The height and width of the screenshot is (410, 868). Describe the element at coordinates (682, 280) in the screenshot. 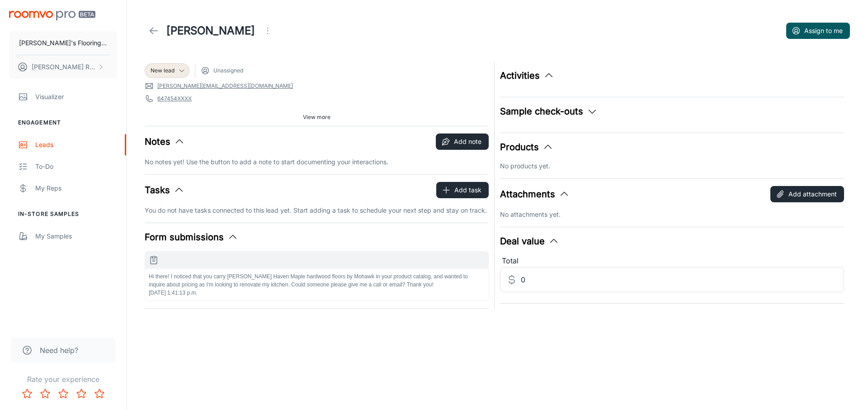

I see `input: Estimated deal value` at that location.